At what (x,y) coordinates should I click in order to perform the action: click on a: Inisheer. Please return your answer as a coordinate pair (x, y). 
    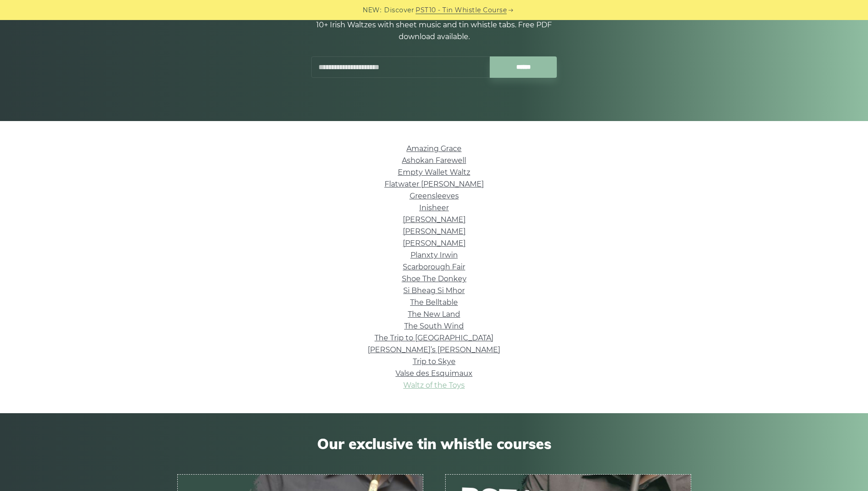
    Looking at the image, I should click on (434, 208).